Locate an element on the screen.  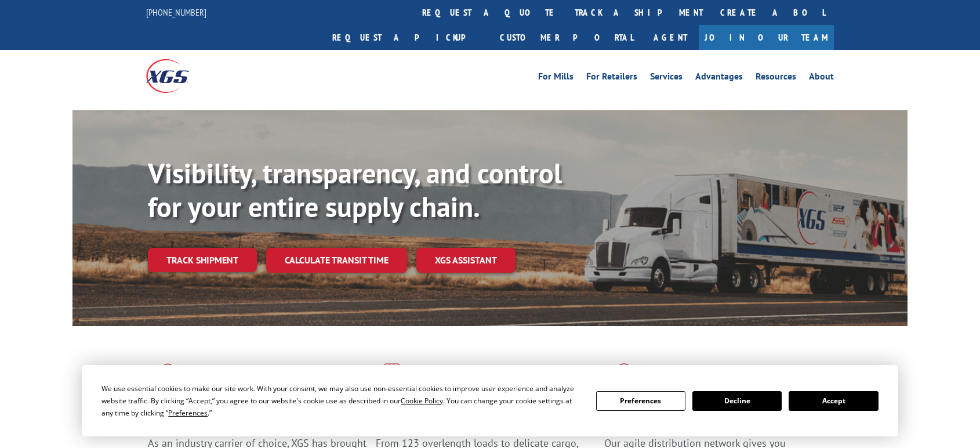
div: We use essential cookies to make our site work. With your consent, we may also use non-essential ... is located at coordinates (342, 400).